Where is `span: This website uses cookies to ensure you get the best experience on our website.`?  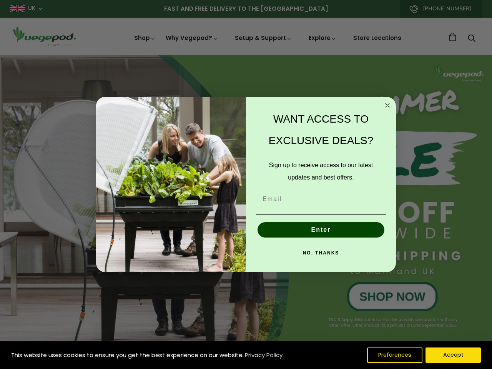
span: This website uses cookies to ensure you get the best experience on our website. is located at coordinates (127, 355).